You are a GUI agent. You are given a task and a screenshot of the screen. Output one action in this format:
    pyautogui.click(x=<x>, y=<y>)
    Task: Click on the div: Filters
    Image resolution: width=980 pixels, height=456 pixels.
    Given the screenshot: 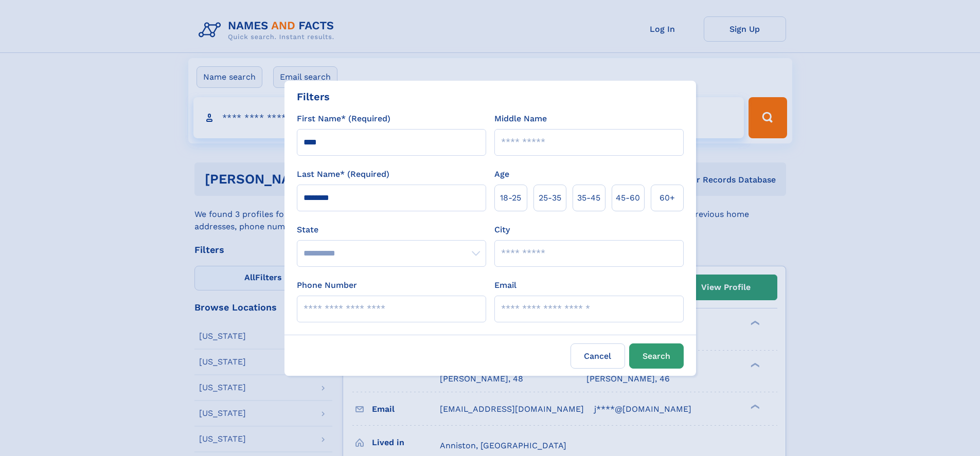 What is the action you would take?
    pyautogui.click(x=313, y=97)
    